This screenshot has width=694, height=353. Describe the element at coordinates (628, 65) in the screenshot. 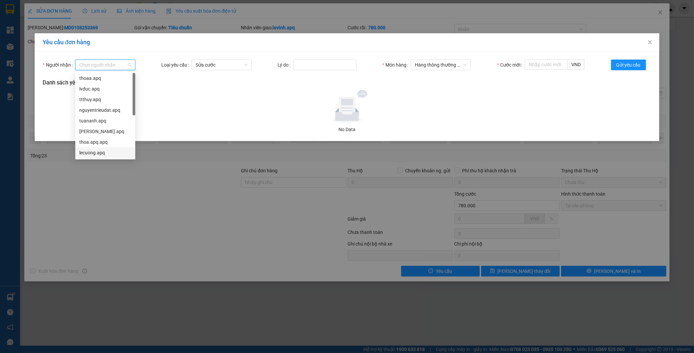

I see `button: Gửi yêu cầu` at that location.